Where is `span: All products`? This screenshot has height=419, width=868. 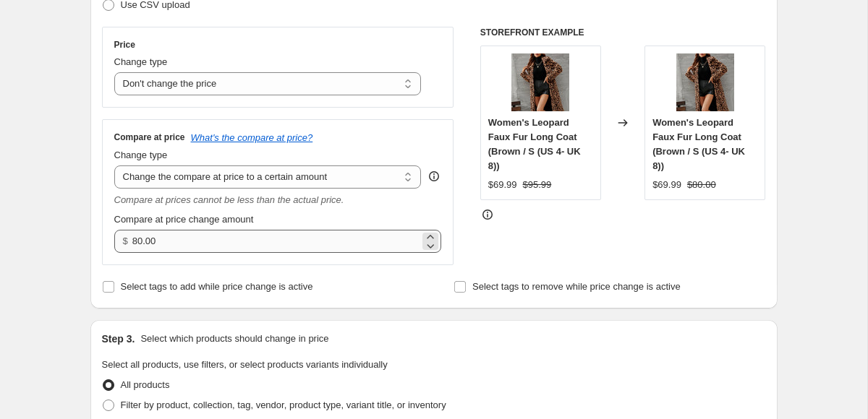 span: All products is located at coordinates (145, 385).